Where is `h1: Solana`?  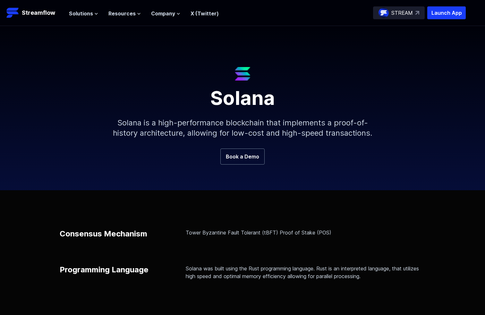
h1: Solana is located at coordinates (242, 94).